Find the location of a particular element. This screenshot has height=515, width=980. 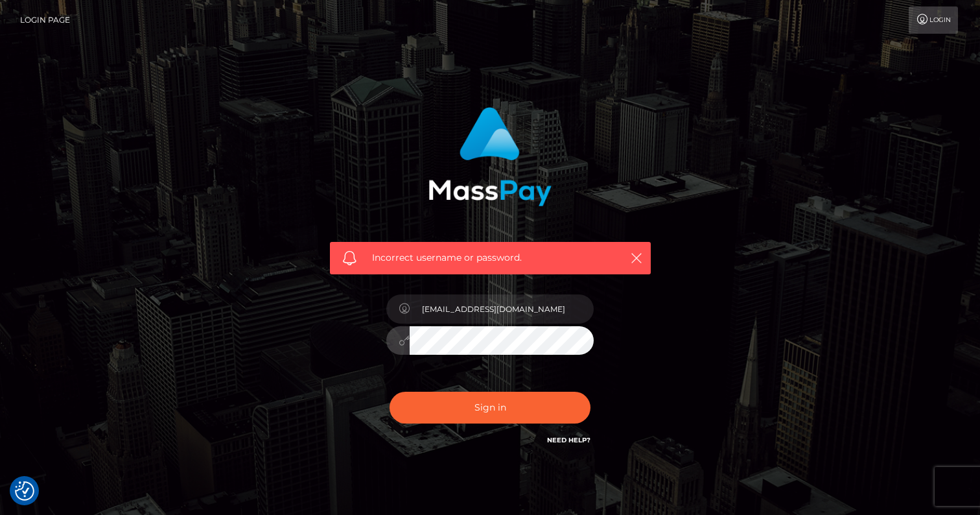

a: Login Page is located at coordinates (45, 20).